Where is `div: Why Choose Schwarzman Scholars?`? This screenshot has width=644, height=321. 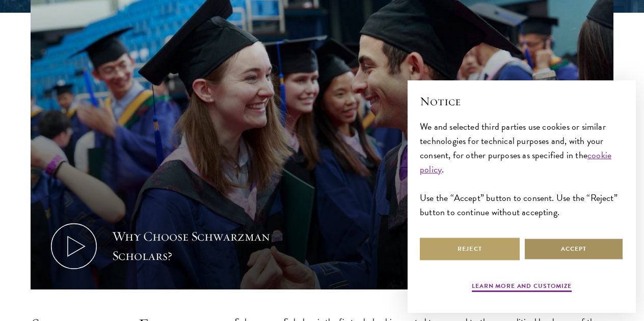
div: Why Choose Schwarzman Scholars? is located at coordinates (206, 246).